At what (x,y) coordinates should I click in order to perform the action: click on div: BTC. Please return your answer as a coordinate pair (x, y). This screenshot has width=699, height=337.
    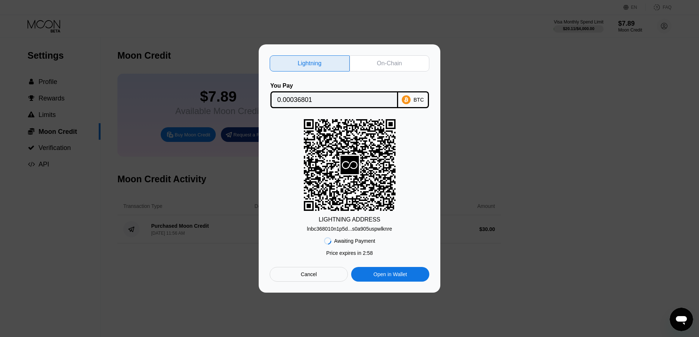
    Looking at the image, I should click on (419, 100).